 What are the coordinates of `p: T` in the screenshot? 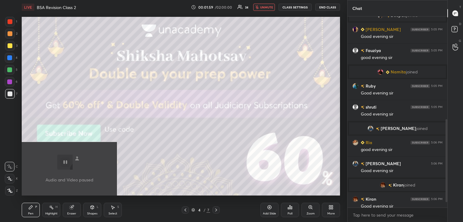 It's located at (460, 7).